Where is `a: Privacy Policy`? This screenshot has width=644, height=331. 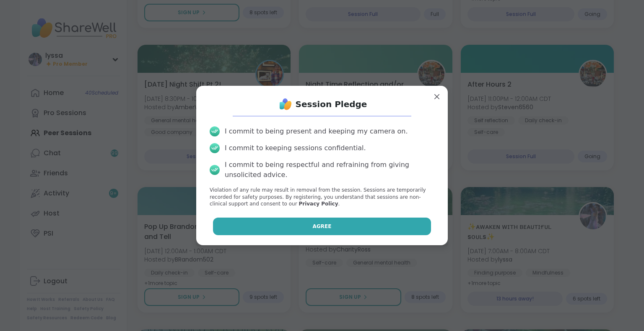
a: Privacy Policy is located at coordinates (318, 204).